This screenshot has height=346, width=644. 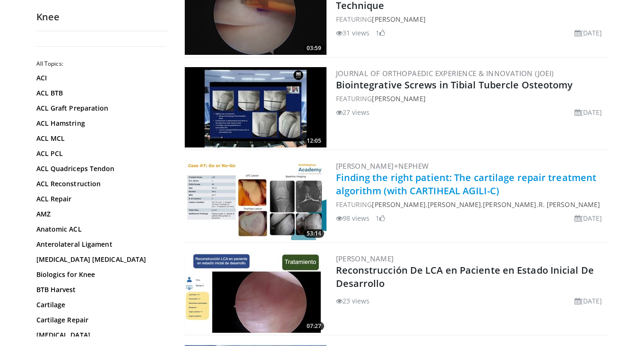 I want to click on a: ACI, so click(x=100, y=78).